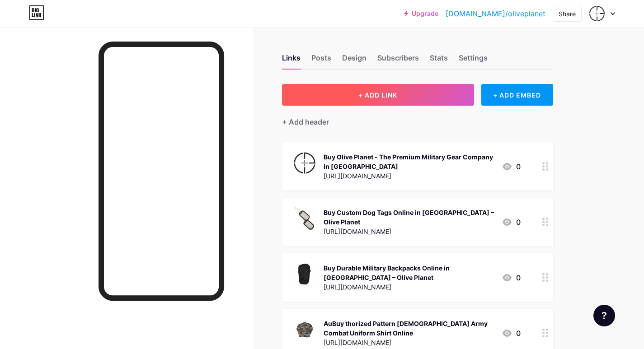 The image size is (644, 349). Describe the element at coordinates (305, 219) in the screenshot. I see `img: Buy Custom Dog Tags Online in India – Olive Planet` at that location.